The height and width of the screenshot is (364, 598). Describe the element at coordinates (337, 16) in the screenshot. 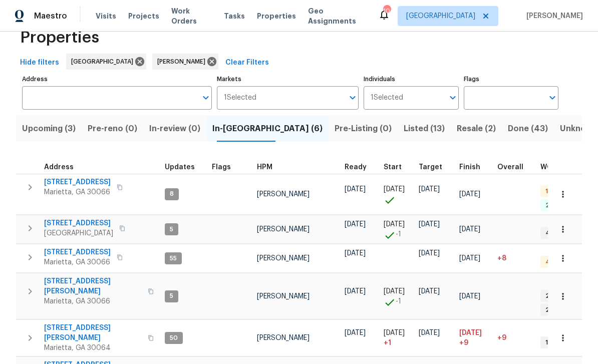

I see `span: Geo Assignments` at that location.